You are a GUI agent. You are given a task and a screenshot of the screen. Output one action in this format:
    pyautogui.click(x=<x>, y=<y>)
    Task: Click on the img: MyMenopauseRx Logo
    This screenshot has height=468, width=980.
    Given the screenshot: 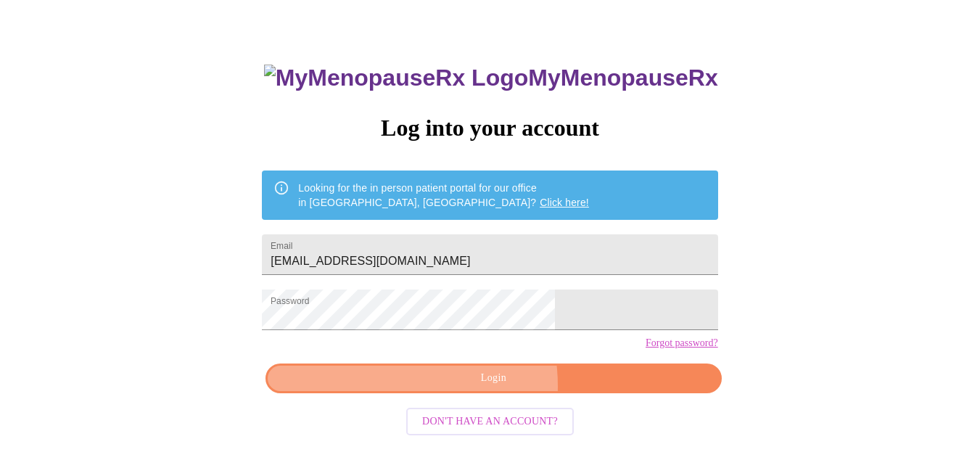 What is the action you would take?
    pyautogui.click(x=396, y=78)
    